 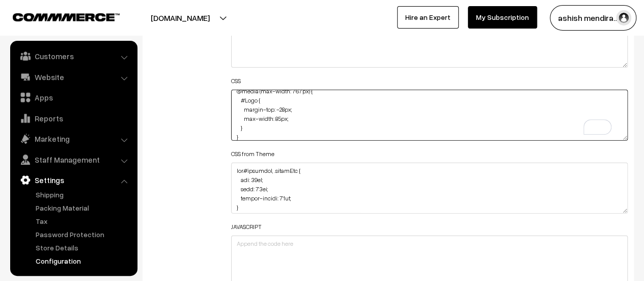 I want to click on a: My Subscription, so click(x=503, y=17).